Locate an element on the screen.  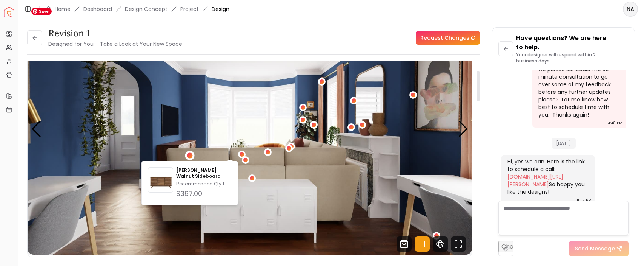
a: Dashboard is located at coordinates (98, 9).